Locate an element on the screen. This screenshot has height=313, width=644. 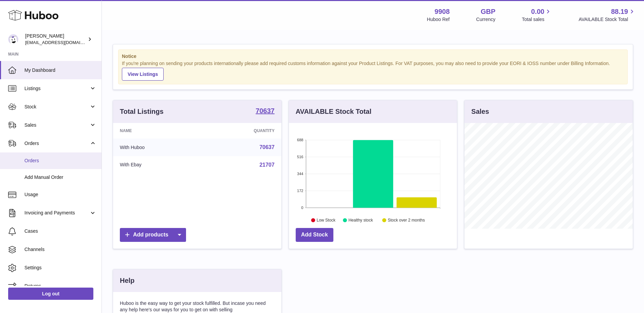
a: Log out is located at coordinates (51, 294).